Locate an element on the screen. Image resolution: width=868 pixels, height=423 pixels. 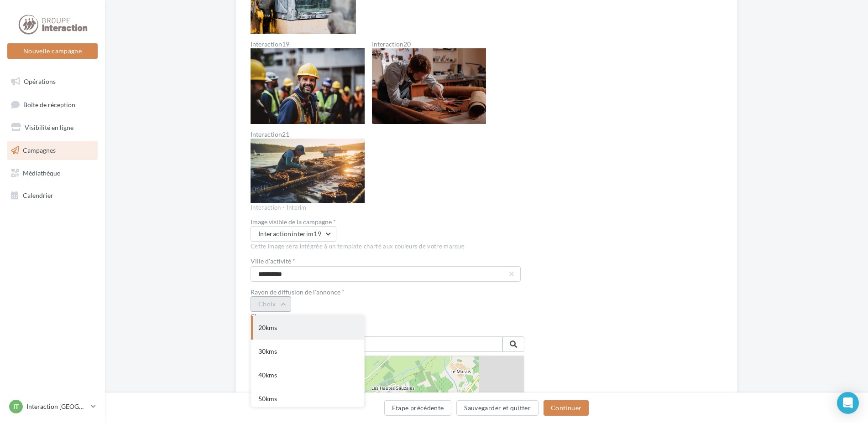
a: Campagnes is located at coordinates (52, 151).